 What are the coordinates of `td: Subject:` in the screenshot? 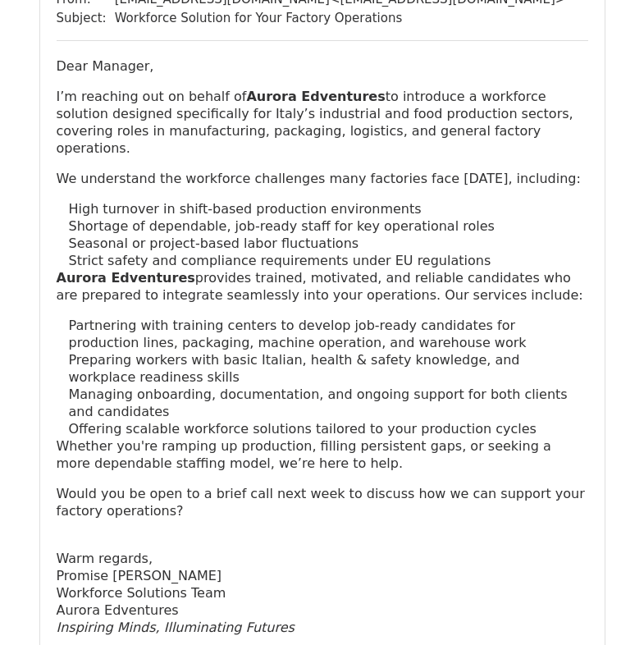 It's located at (86, 18).